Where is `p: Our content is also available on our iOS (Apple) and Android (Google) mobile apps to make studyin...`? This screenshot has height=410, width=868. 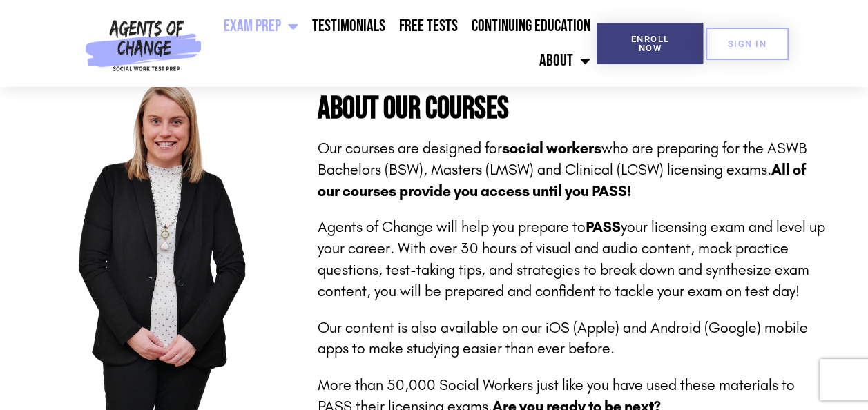 p: Our content is also available on our iOS (Apple) and Android (Google) mobile apps to make studyin... is located at coordinates (572, 339).